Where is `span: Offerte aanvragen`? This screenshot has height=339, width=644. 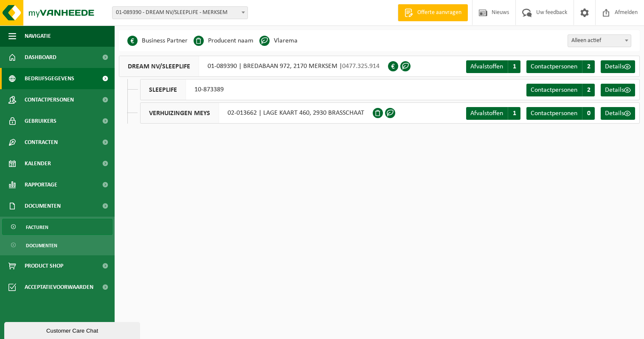 span: Offerte aanvragen is located at coordinates (440, 13).